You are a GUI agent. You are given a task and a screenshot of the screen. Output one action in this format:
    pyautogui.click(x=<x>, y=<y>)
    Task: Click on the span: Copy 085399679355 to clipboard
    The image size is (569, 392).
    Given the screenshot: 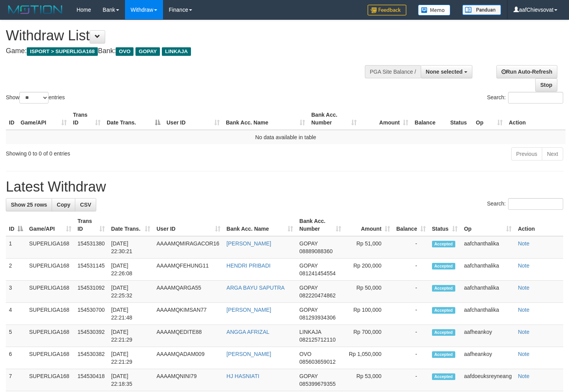 What is the action you would take?
    pyautogui.click(x=317, y=384)
    